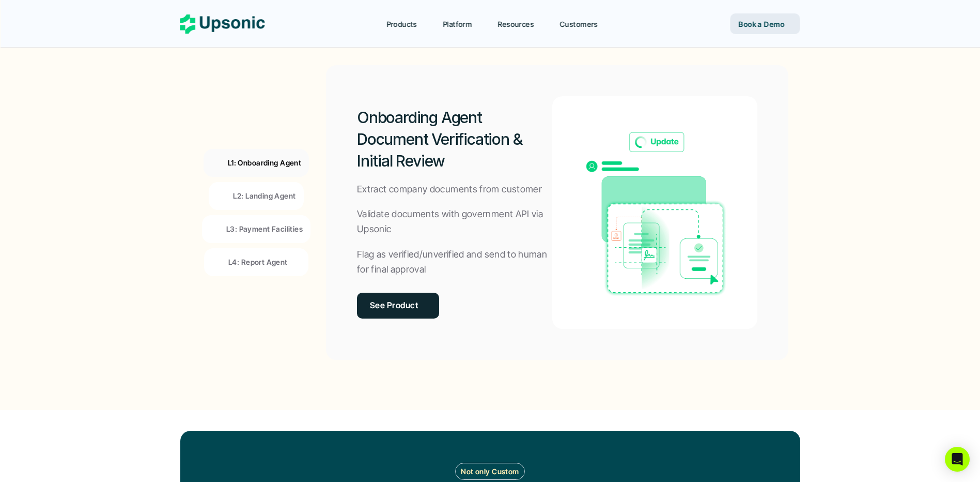 This screenshot has height=482, width=980. What do you see at coordinates (394, 305) in the screenshot?
I see `p: See Product` at bounding box center [394, 305].